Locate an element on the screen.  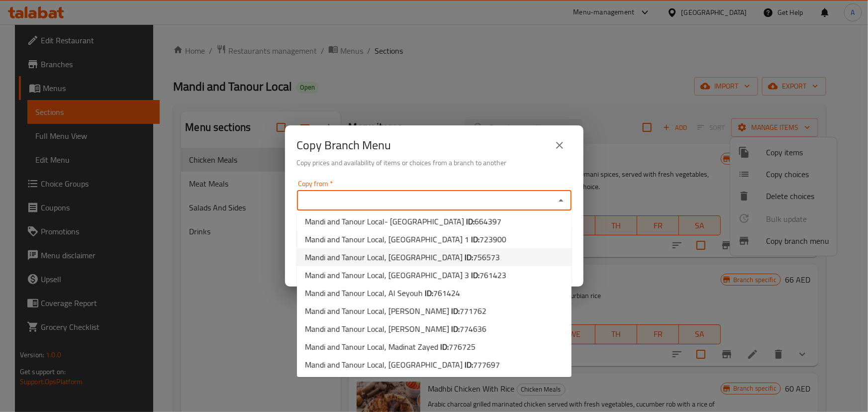
span: Mandi and Tanour Local, Al Seyouh is located at coordinates (382, 293).